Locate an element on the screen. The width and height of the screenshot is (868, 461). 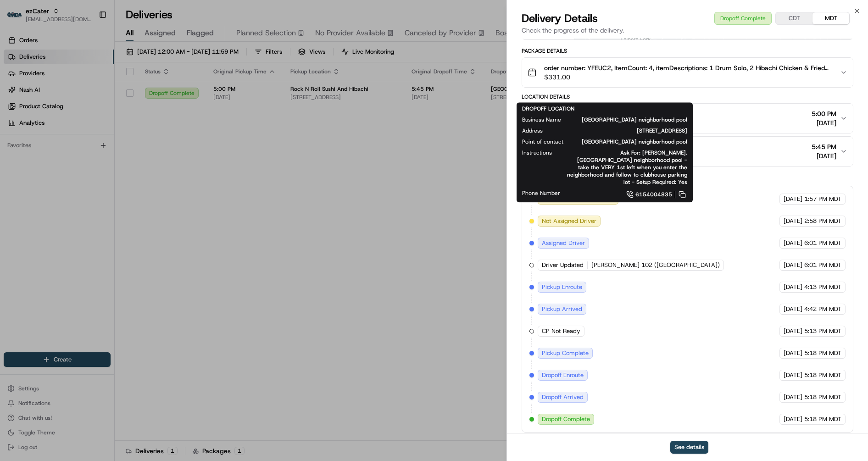
p: Welcome 👋 is located at coordinates (88, 44).